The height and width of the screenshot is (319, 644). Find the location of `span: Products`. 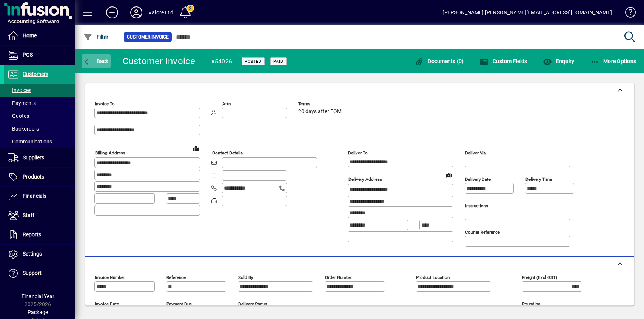

span: Products is located at coordinates (33, 177).